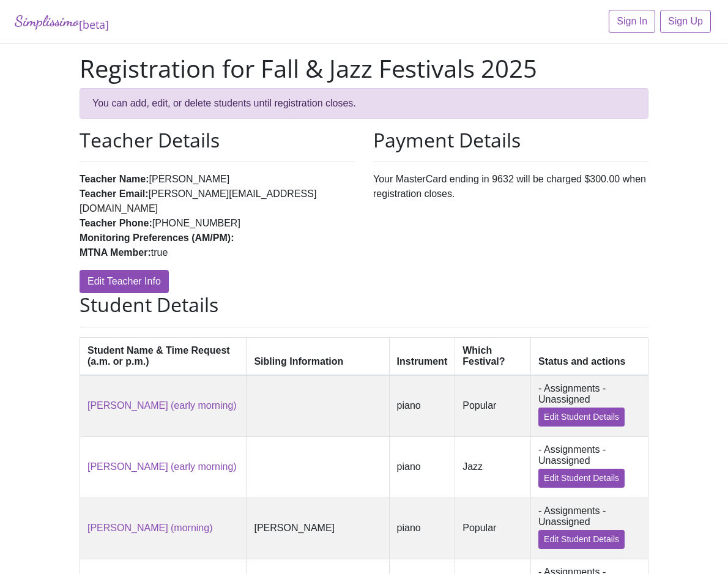 The width and height of the screenshot is (728, 574). I want to click on th: Instrument, so click(422, 356).